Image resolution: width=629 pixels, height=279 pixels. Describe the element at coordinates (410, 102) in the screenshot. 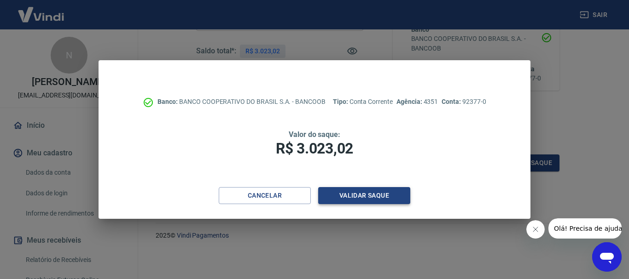

I see `span: Agência:` at that location.